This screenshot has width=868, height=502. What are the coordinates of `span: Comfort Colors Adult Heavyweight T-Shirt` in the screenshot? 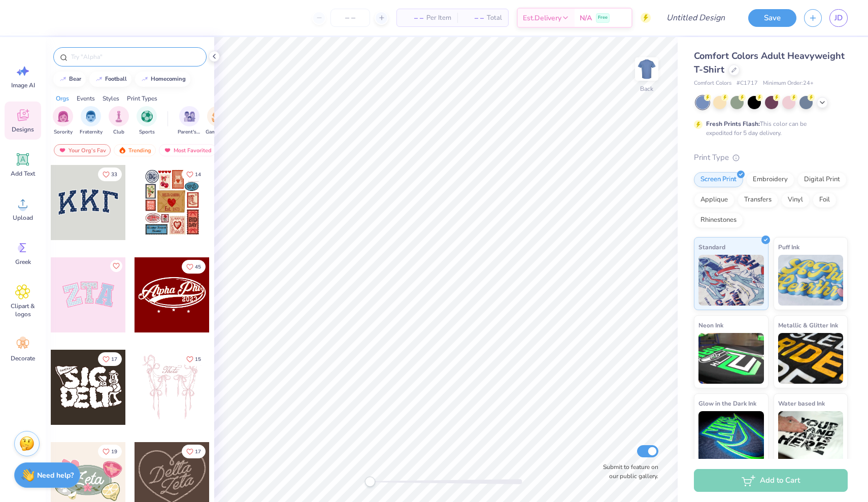 It's located at (769, 62).